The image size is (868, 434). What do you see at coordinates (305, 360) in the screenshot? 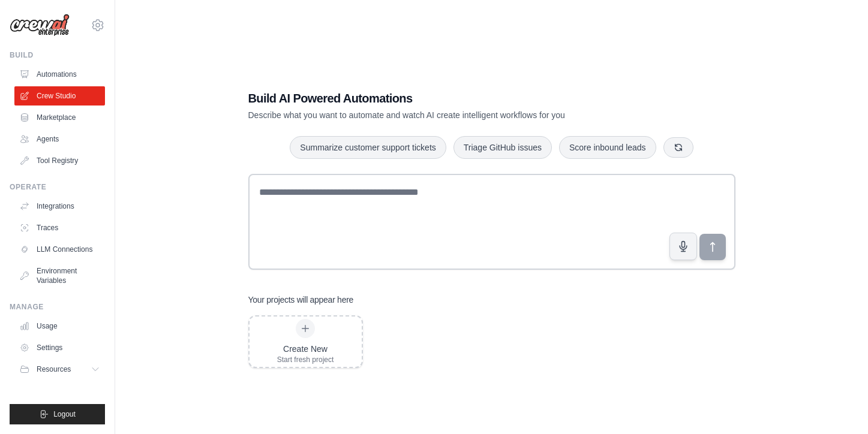
I see `div: Start fresh project` at bounding box center [305, 360].